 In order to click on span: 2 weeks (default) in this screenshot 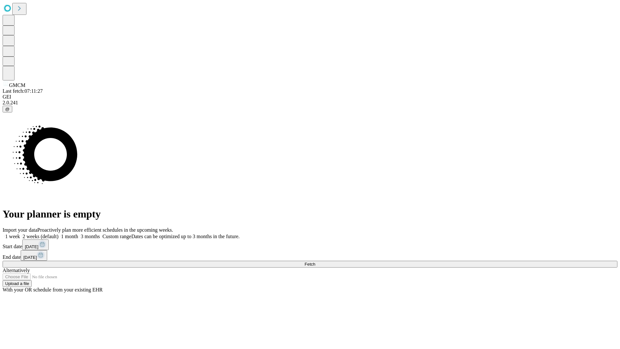, I will do `click(40, 236)`.